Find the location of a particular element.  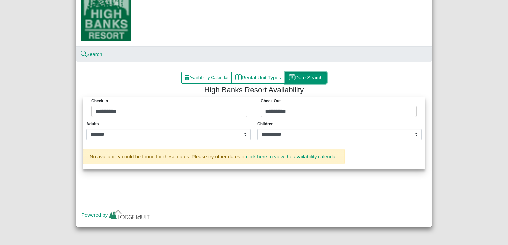

input: Check in is located at coordinates (169, 111).